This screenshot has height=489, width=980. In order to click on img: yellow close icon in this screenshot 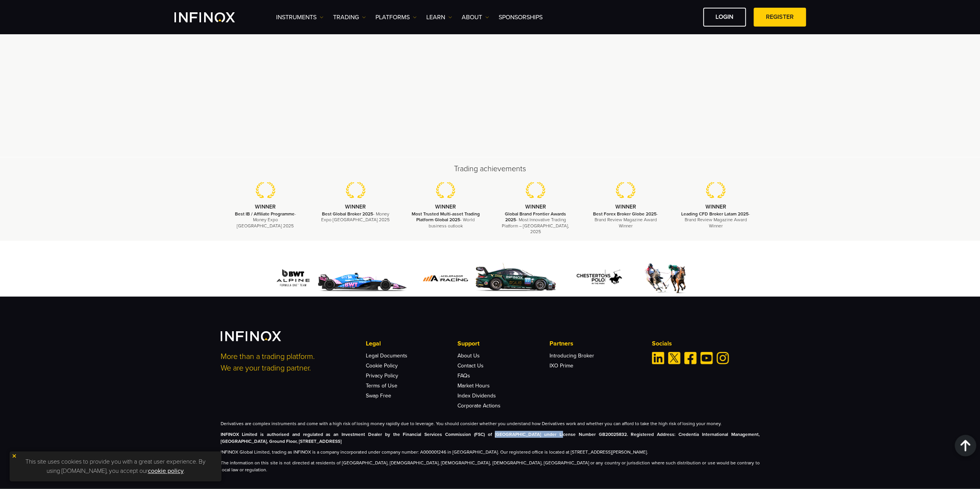, I will do `click(14, 456)`.